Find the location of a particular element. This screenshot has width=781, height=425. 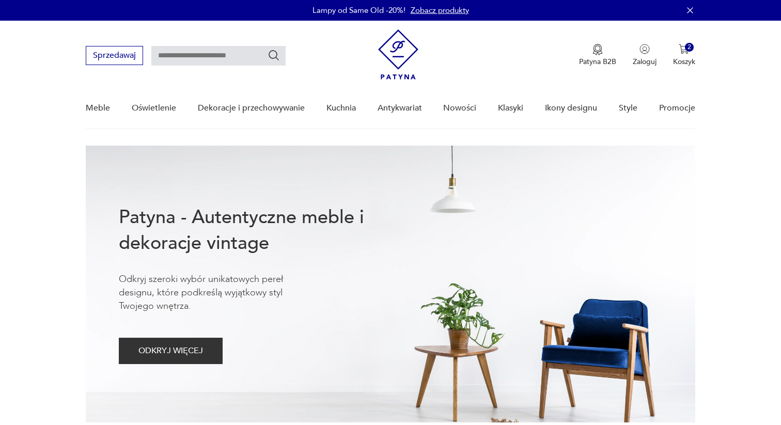

img: Ikona koszyka is located at coordinates (684, 49).